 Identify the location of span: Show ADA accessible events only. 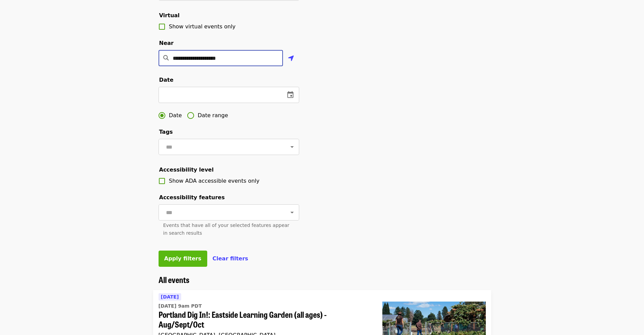
(214, 180).